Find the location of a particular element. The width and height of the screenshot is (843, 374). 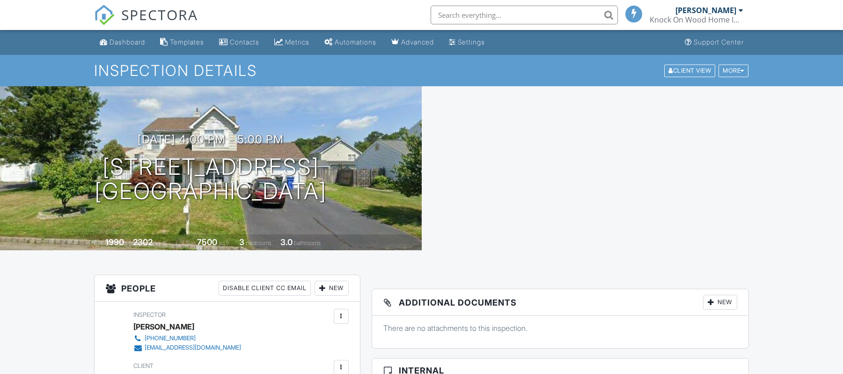

div: Automations is located at coordinates (355, 42).